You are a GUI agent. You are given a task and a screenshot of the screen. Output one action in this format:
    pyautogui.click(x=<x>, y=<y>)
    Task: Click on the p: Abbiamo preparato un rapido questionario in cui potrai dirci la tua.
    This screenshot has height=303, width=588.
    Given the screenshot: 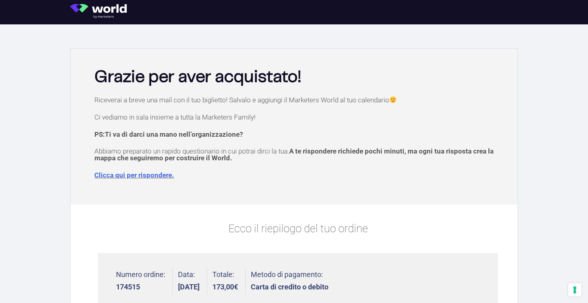 What is the action you would take?
    pyautogui.click(x=298, y=155)
    